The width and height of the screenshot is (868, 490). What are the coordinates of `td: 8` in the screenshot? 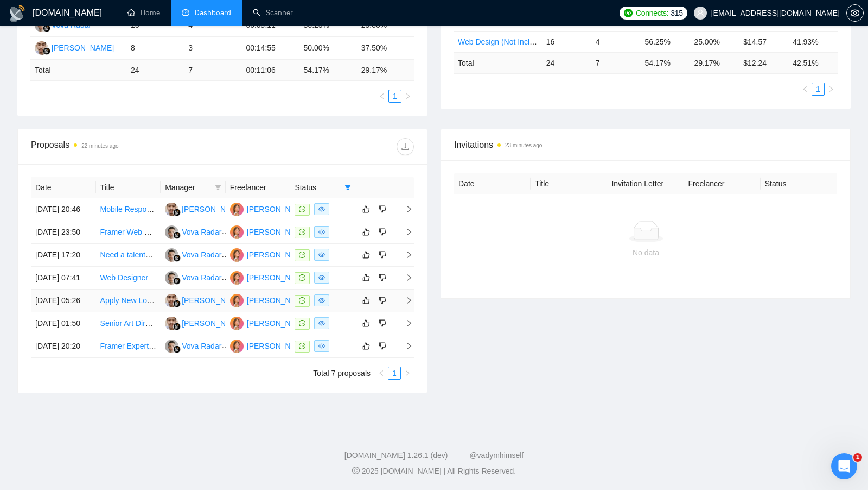 It's located at (155, 49).